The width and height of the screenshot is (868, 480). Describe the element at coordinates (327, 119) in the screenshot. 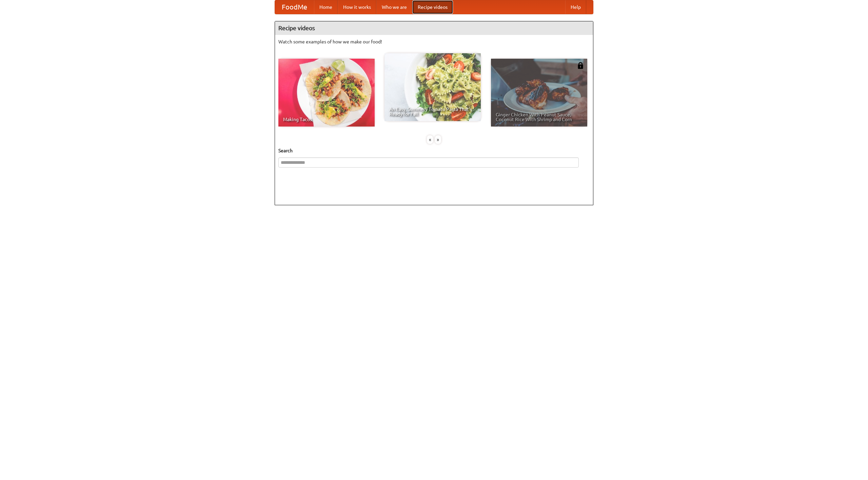

I see `span: Making Tacos` at that location.